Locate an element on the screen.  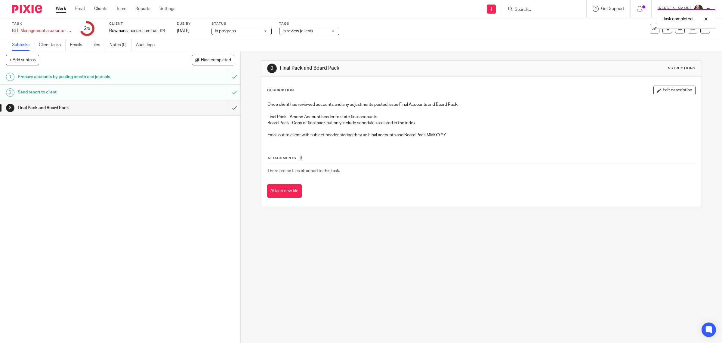
a: Notes (0) is located at coordinates (120, 45).